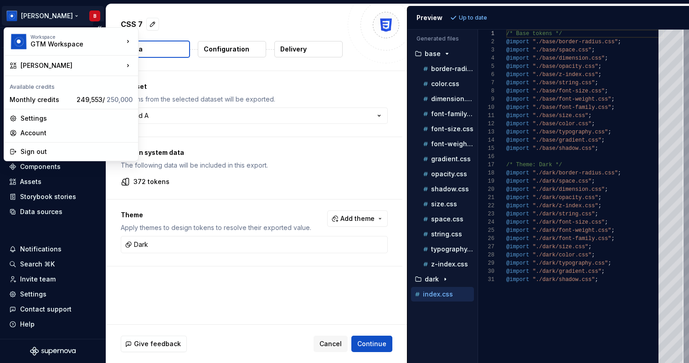 This screenshot has width=689, height=363. What do you see at coordinates (77, 37) in the screenshot?
I see `div: Workspace` at bounding box center [77, 37].